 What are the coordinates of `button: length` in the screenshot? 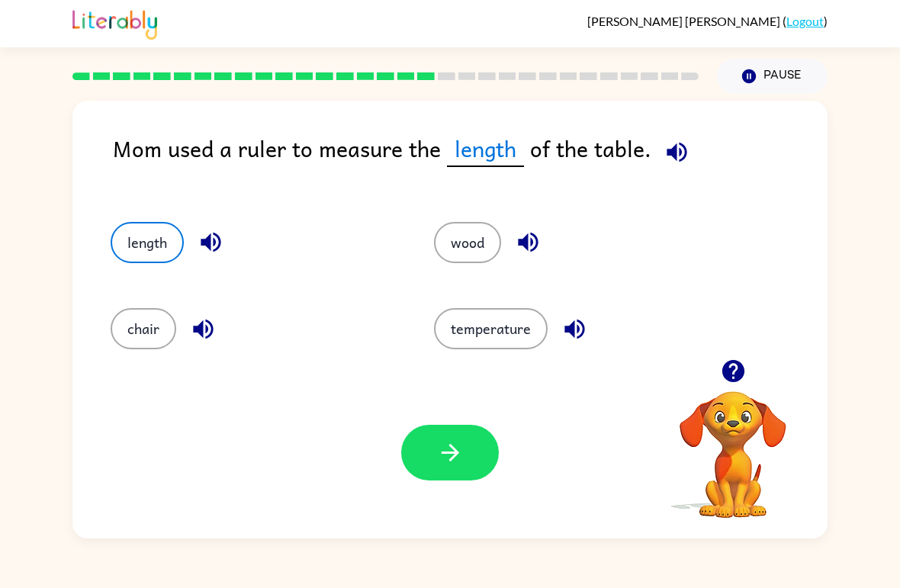 It's located at (147, 242).